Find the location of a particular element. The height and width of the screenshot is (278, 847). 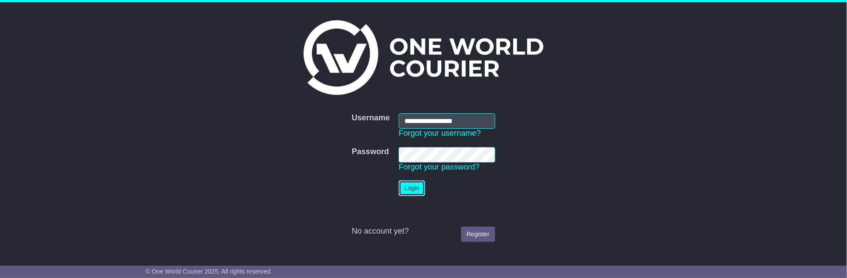

img: One World is located at coordinates (423, 57).